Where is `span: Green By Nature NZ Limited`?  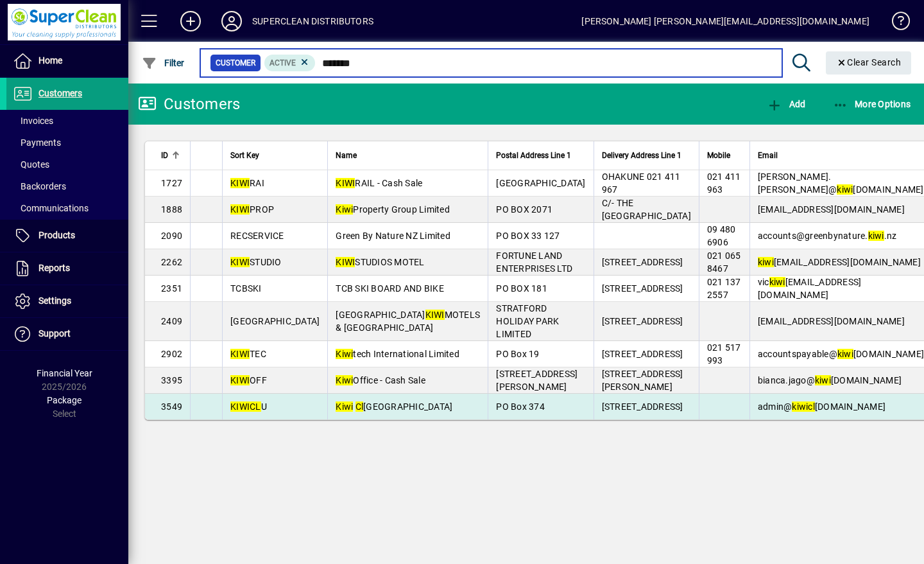 span: Green By Nature NZ Limited is located at coordinates (393, 236).